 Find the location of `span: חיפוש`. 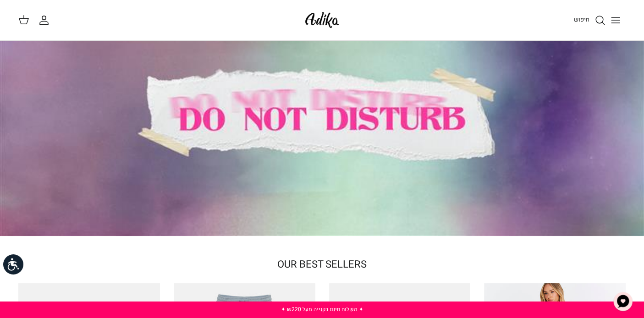

span: חיפוש is located at coordinates (582, 19).